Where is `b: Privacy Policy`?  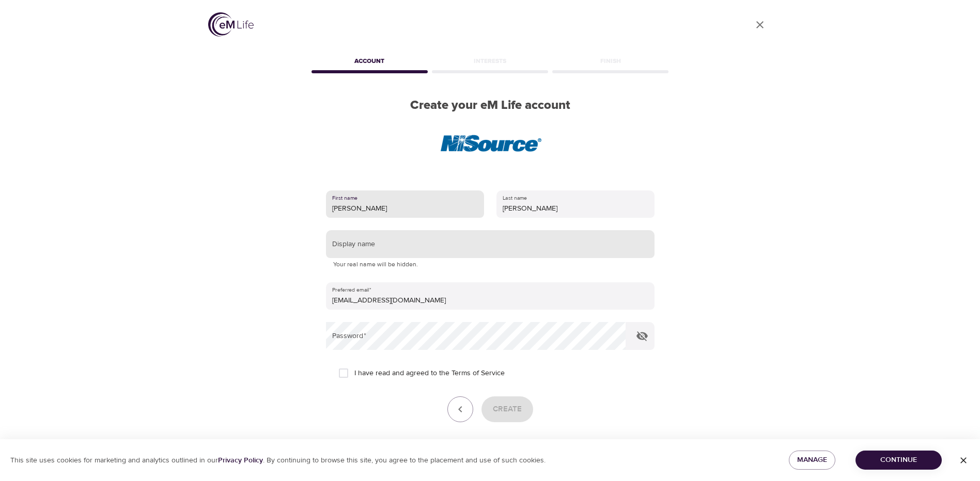
b: Privacy Policy is located at coordinates (241, 460).